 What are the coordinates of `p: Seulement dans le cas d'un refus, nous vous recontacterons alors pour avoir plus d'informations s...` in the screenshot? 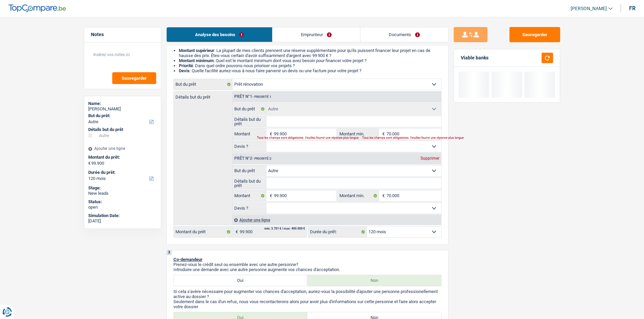 It's located at (307, 305).